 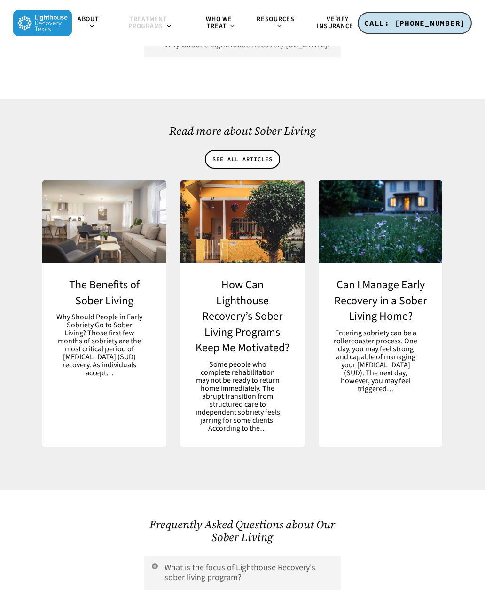 What do you see at coordinates (242, 573) in the screenshot?
I see `a: What is the focus of Lighthouse Recovery's sober living program?` at bounding box center [242, 573].